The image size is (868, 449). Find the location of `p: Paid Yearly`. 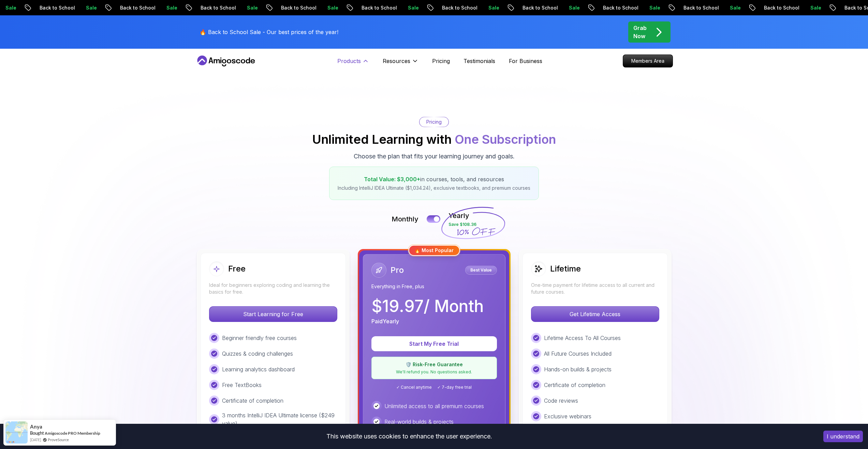

p: Paid Yearly is located at coordinates (385, 322).